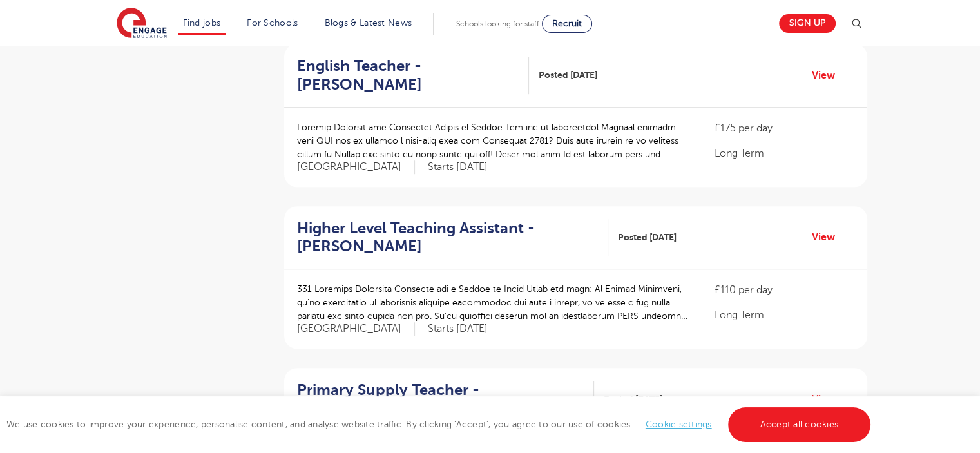 The height and width of the screenshot is (453, 980). Describe the element at coordinates (493, 302) in the screenshot. I see `p: 331 Loremips Dolorsita Consecte adi e Seddoe te Incid Utlab etd magn: Al Enimad Minimveni, qu’no ...` at that location.